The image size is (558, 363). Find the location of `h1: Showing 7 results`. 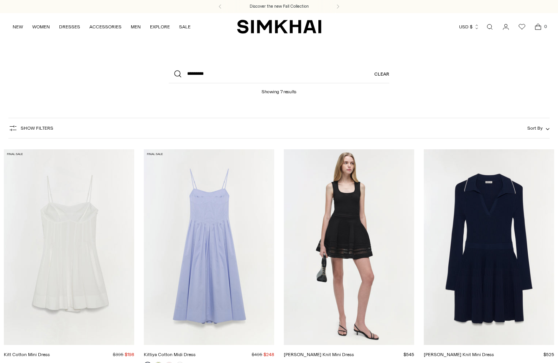

h1: Showing 7 results is located at coordinates (279, 89).